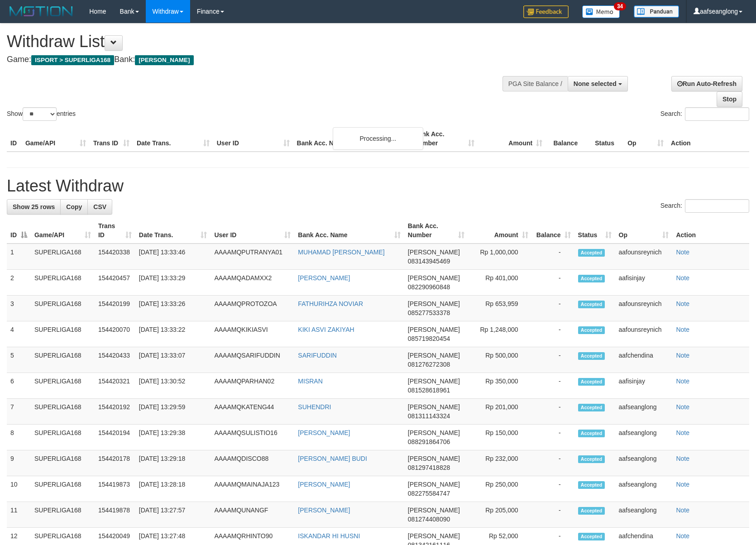  I want to click on th: Status: activate to sort column ascending, so click(595, 230).